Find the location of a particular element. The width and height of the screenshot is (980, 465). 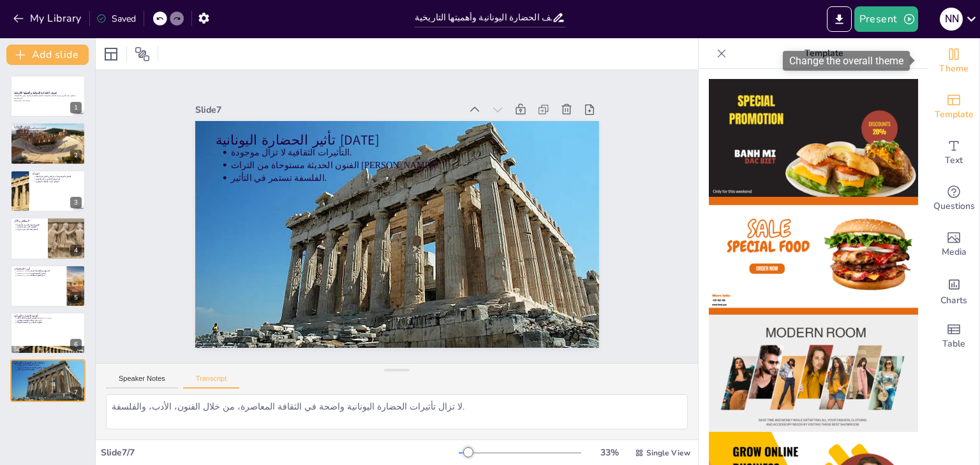

p: الحضارة تتضمن الفنون والعلوم. is located at coordinates (49, 131).